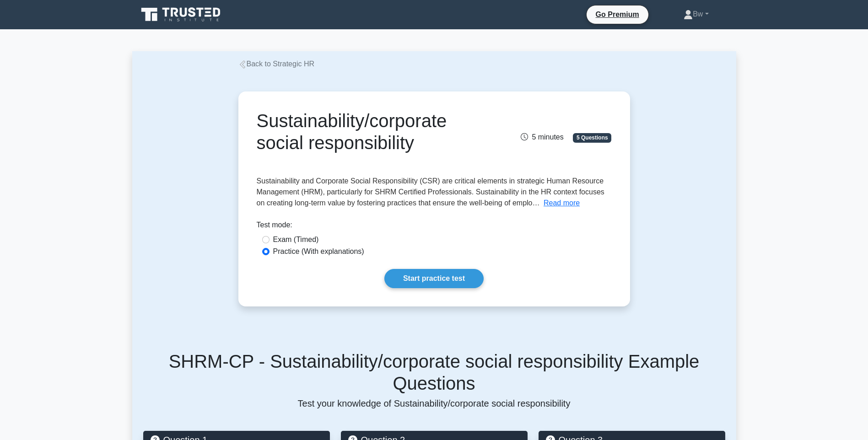  What do you see at coordinates (542, 137) in the screenshot?
I see `span: 5 minutes` at bounding box center [542, 137].